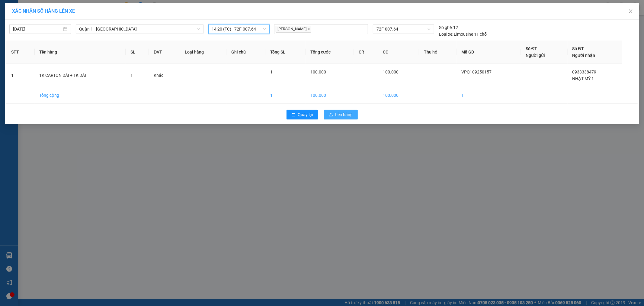  I want to click on div: Limousine 11 chỗ, so click(463, 34).